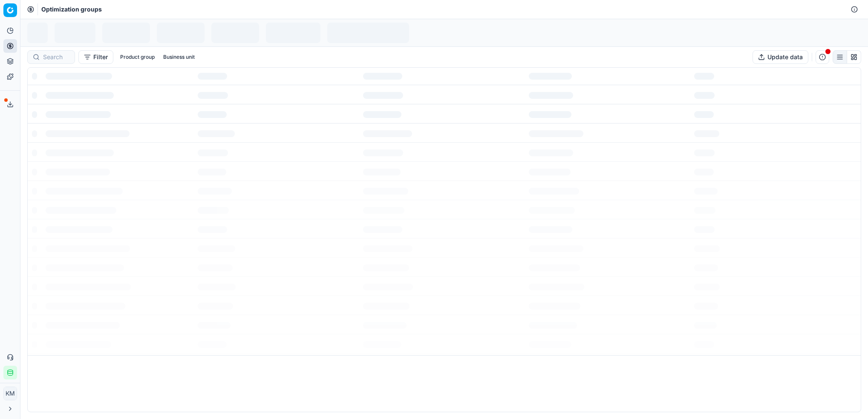  I want to click on button: КM, so click(10, 394).